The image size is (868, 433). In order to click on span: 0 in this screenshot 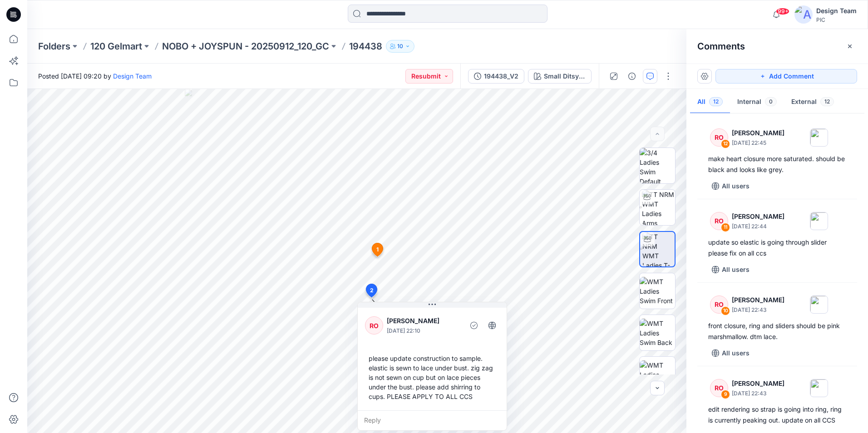, I will do `click(771, 102)`.